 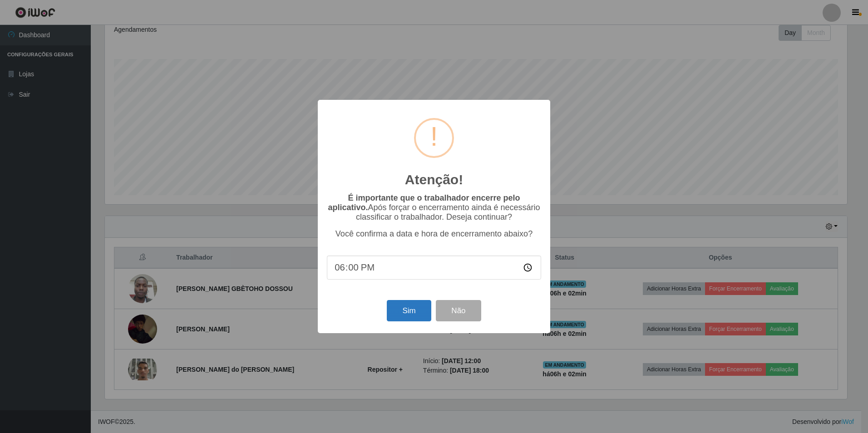 I want to click on button: Não, so click(x=458, y=311).